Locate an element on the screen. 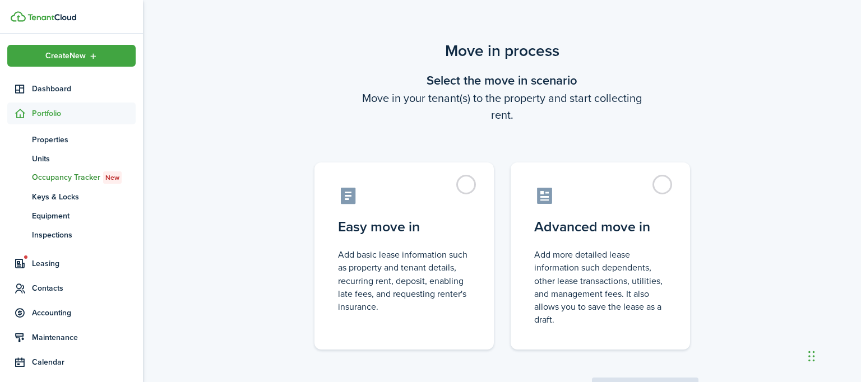 The height and width of the screenshot is (382, 861). button: Open menu is located at coordinates (71, 56).